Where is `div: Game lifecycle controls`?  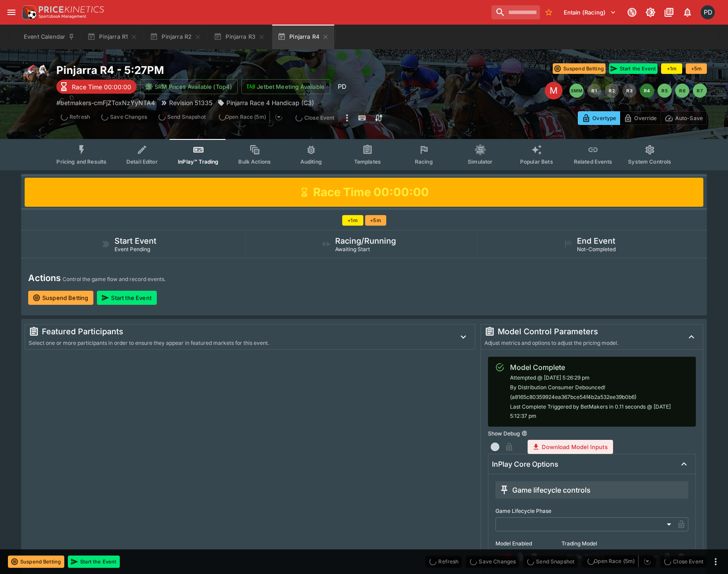 div: Game lifecycle controls is located at coordinates (545, 490).